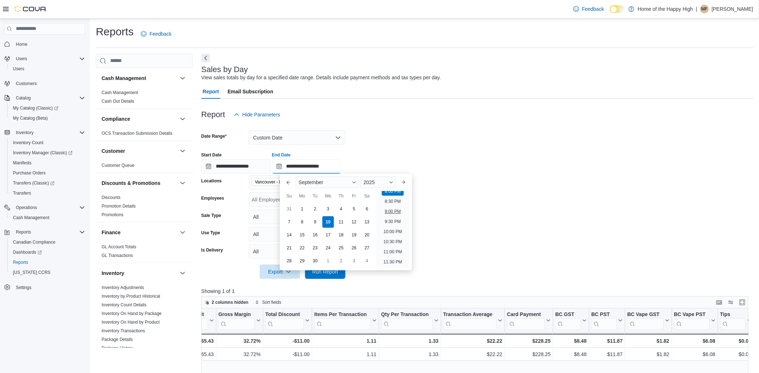 This screenshot has height=373, width=759. What do you see at coordinates (117, 339) in the screenshot?
I see `a: Package Details` at bounding box center [117, 339].